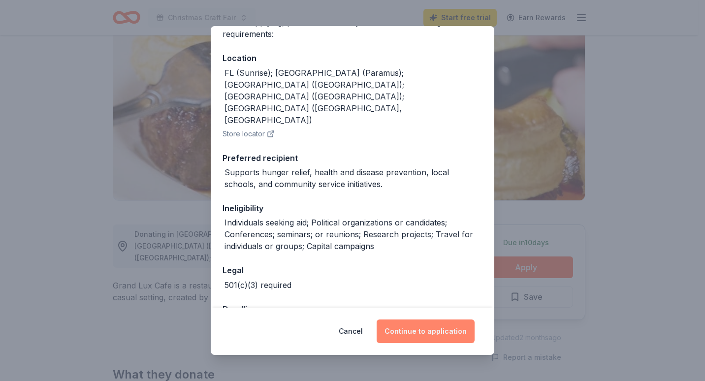 This screenshot has width=705, height=381. What do you see at coordinates (353, 158) in the screenshot?
I see `div: Preferred recipient` at bounding box center [353, 158].